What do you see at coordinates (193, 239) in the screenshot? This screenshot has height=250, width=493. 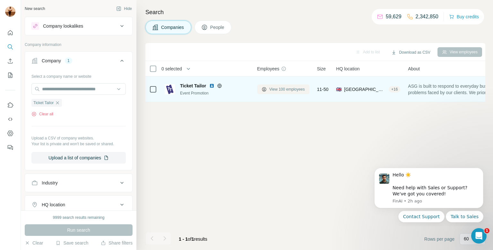 I see `span: results` at bounding box center [193, 239].